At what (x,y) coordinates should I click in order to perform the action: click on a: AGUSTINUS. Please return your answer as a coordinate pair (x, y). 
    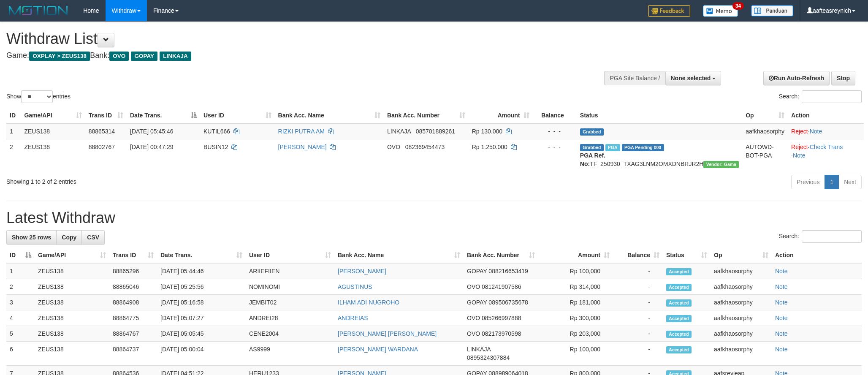
    Looking at the image, I should click on (355, 287).